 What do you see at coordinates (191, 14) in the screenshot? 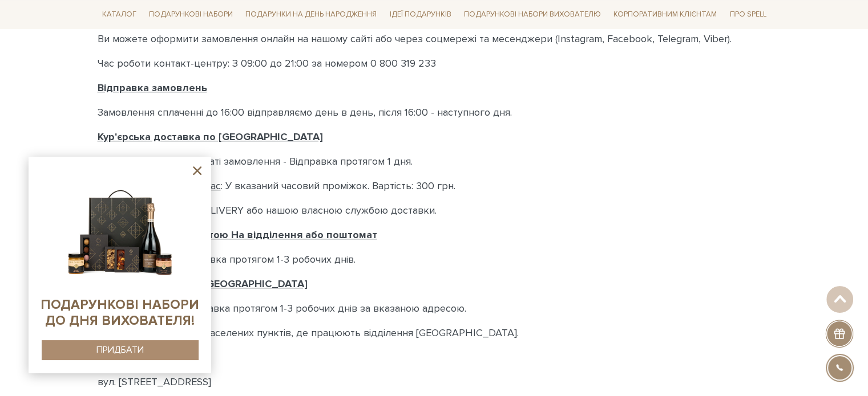
I see `a: Подарункові набори` at bounding box center [191, 14].